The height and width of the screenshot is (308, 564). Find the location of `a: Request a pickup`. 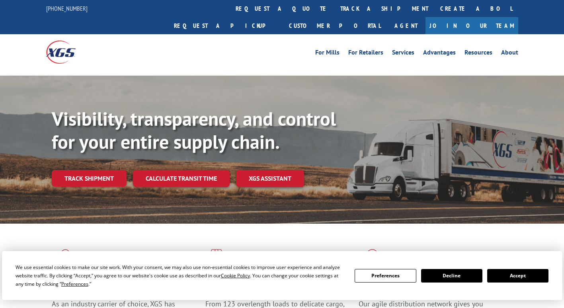

a: Request a pickup is located at coordinates (225, 25).